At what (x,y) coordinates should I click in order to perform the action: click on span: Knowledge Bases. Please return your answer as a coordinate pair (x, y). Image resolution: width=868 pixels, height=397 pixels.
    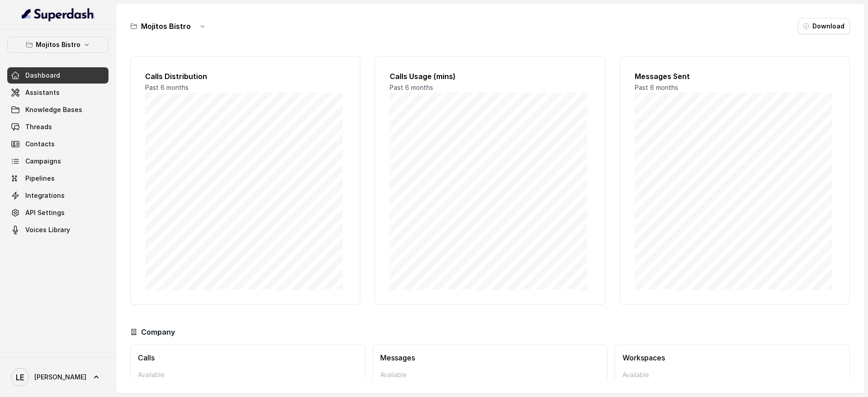
    Looking at the image, I should click on (53, 110).